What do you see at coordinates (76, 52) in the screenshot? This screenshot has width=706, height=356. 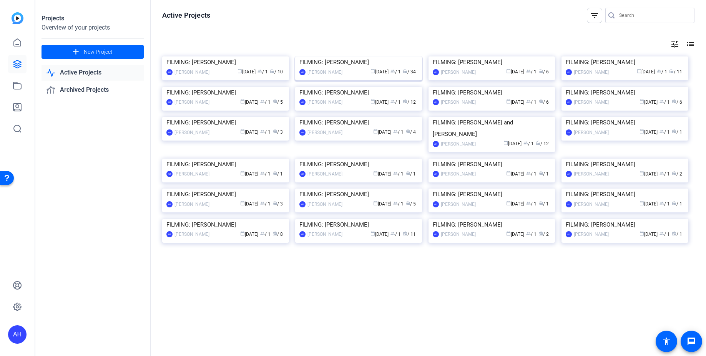 I see `mat-icon: add` at bounding box center [76, 52].